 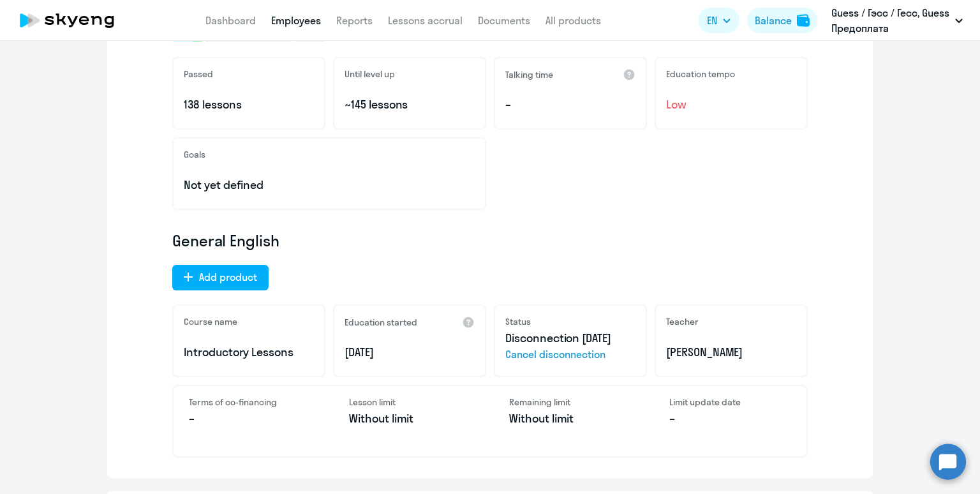 I want to click on span: Cancel disconnection, so click(x=570, y=355).